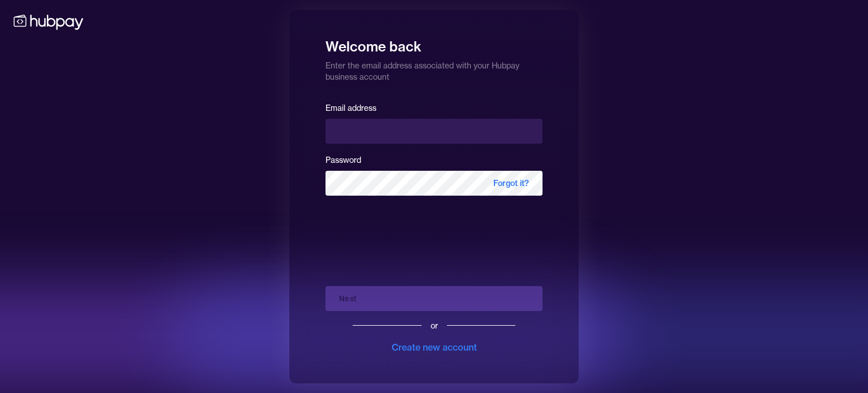 Image resolution: width=868 pixels, height=393 pixels. Describe the element at coordinates (434, 43) in the screenshot. I see `h1: Welcome back` at that location.